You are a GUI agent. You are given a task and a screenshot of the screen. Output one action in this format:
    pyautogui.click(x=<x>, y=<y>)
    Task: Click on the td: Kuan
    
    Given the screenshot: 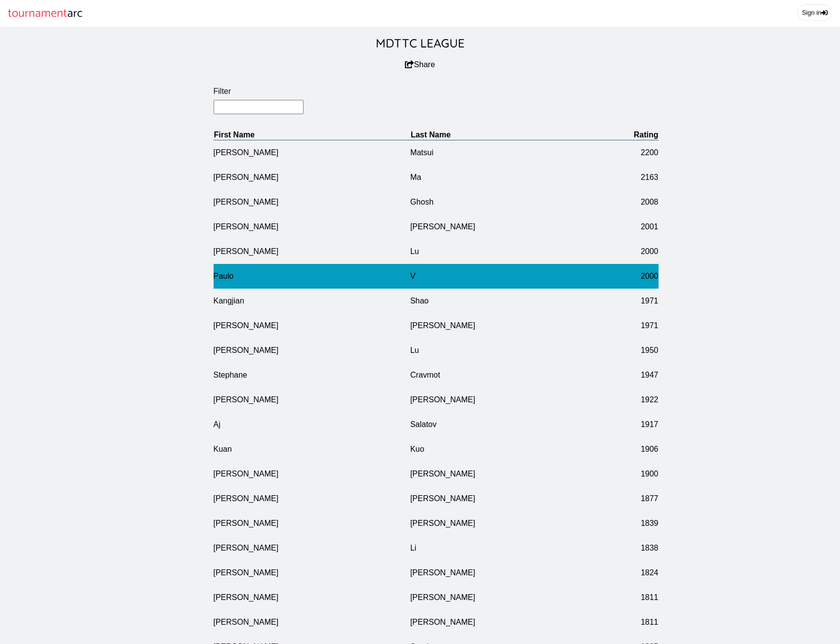 What is the action you would take?
    pyautogui.click(x=312, y=449)
    